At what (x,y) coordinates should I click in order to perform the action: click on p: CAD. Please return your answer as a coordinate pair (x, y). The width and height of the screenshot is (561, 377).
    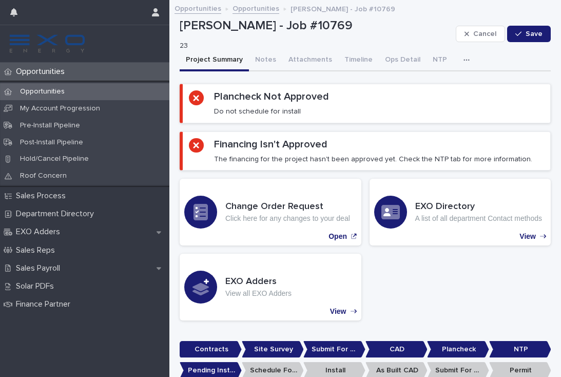
    Looking at the image, I should click on (396, 349).